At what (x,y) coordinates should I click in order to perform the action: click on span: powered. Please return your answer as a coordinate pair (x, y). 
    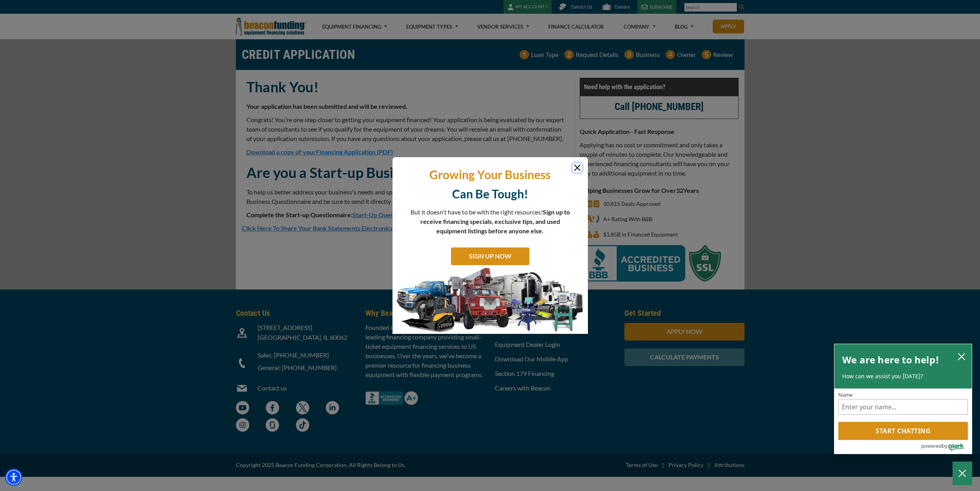
    Looking at the image, I should click on (931, 446).